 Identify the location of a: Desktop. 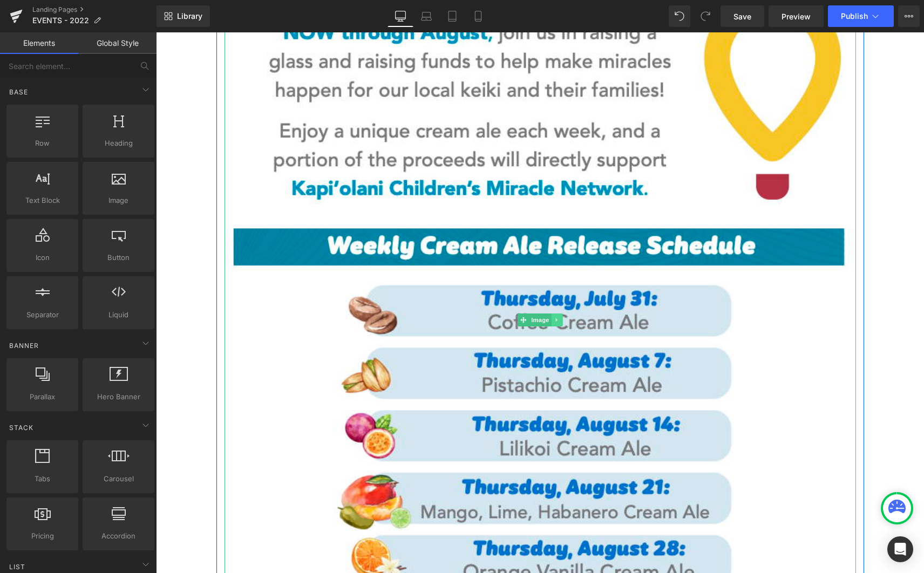
(401, 16).